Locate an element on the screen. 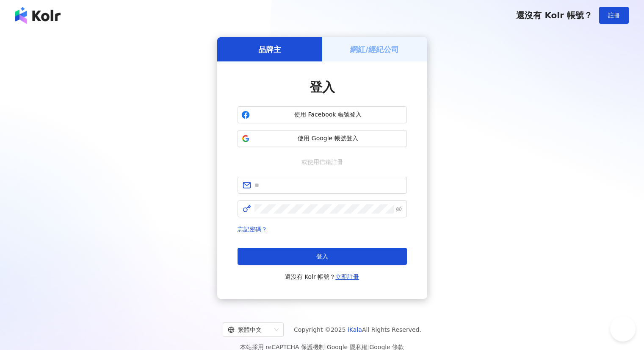  span: 使用 Google 帳號登入 is located at coordinates (328, 138).